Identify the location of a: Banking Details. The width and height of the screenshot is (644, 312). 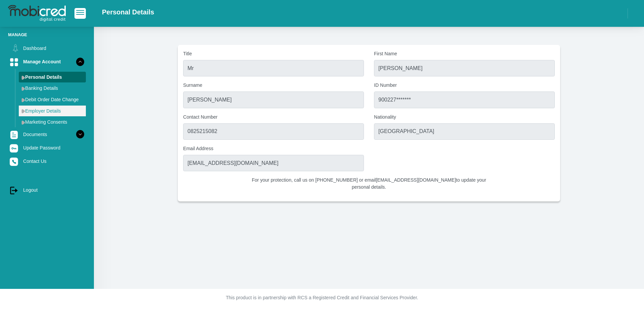
(53, 88).